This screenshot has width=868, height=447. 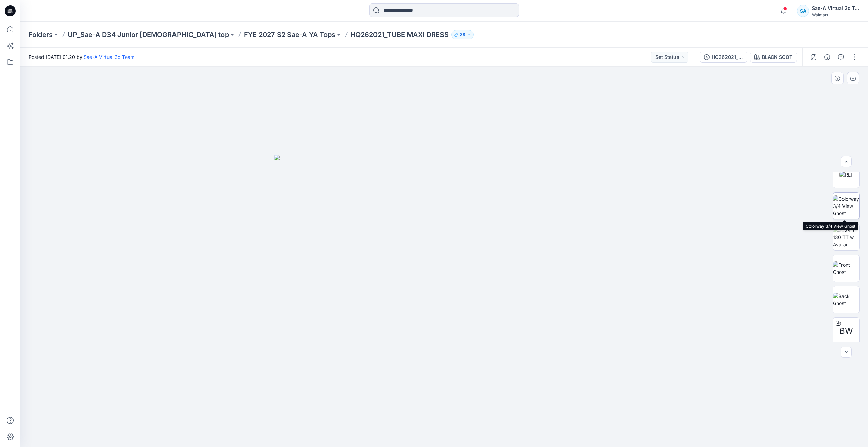 I want to click on a: Folders, so click(x=40, y=35).